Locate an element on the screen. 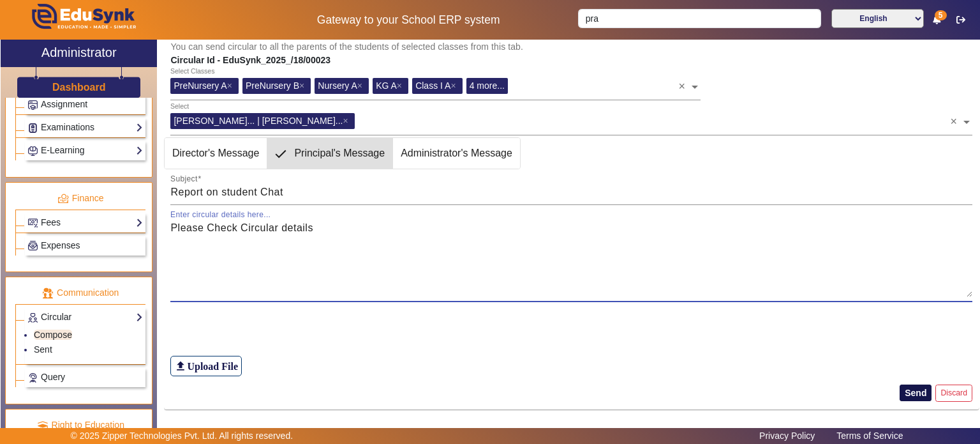  h5: Gateway to your School ERP system is located at coordinates (408, 20).